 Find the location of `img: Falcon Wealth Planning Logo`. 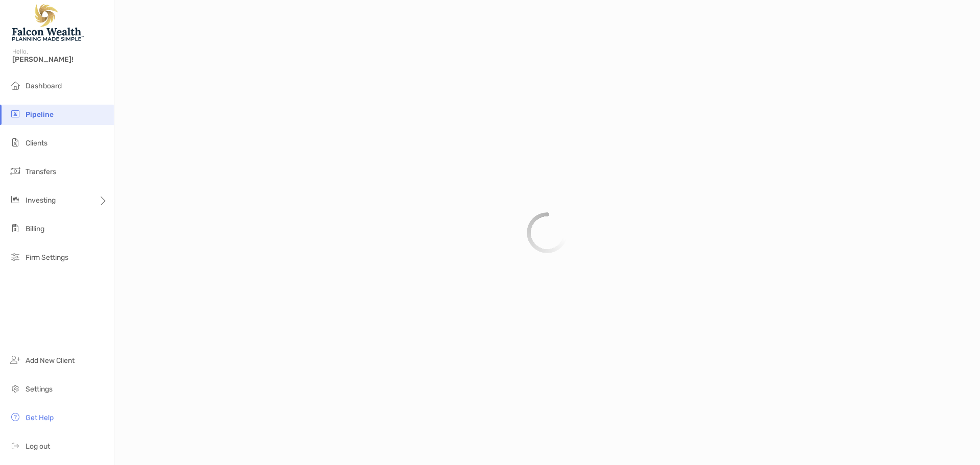

img: Falcon Wealth Planning Logo is located at coordinates (48, 23).